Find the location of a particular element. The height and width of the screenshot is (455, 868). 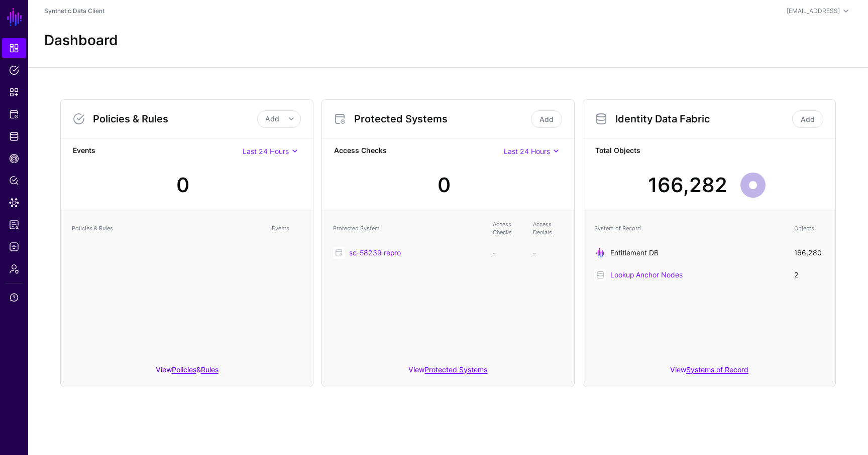

a: Logs is located at coordinates (14, 247).